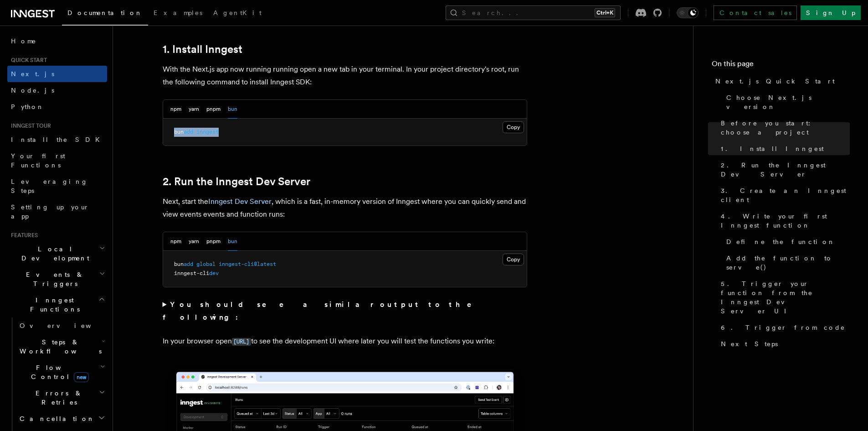 The image size is (868, 431). What do you see at coordinates (50, 211) in the screenshot?
I see `span: Setting up your app` at bounding box center [50, 211].